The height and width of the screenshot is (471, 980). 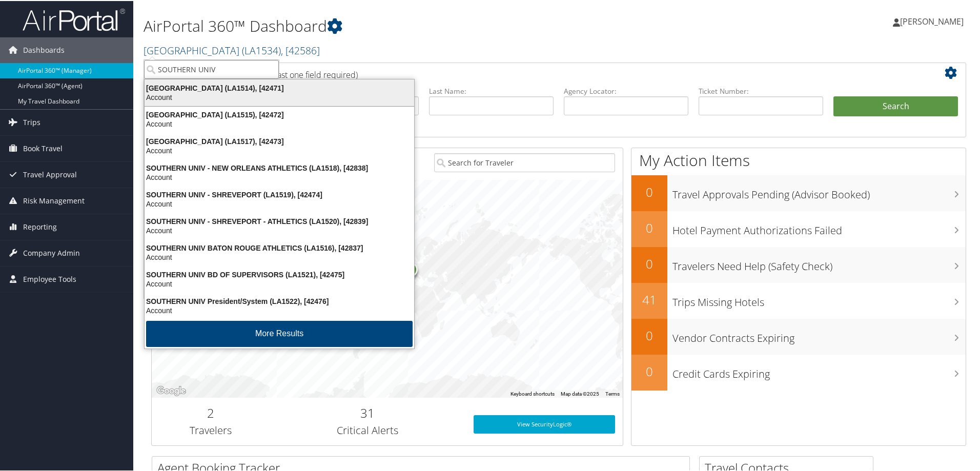 What do you see at coordinates (612, 392) in the screenshot?
I see `a: Terms (opens in new tab)` at bounding box center [612, 392].